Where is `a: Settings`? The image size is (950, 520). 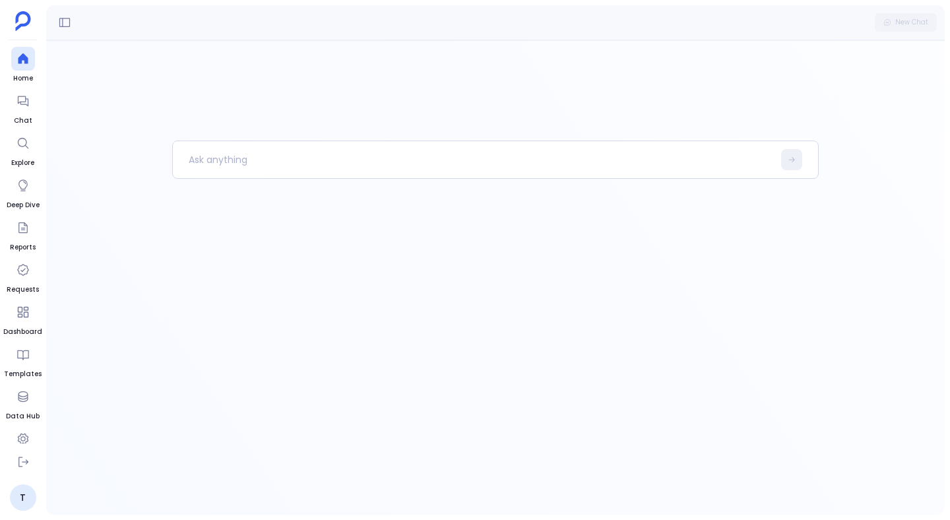
a: Settings is located at coordinates (23, 445).